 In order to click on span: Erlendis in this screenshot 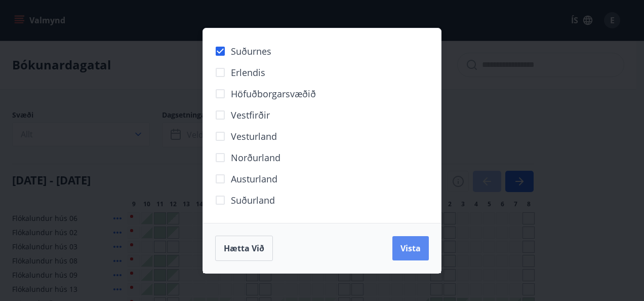, I will do `click(247, 72)`.